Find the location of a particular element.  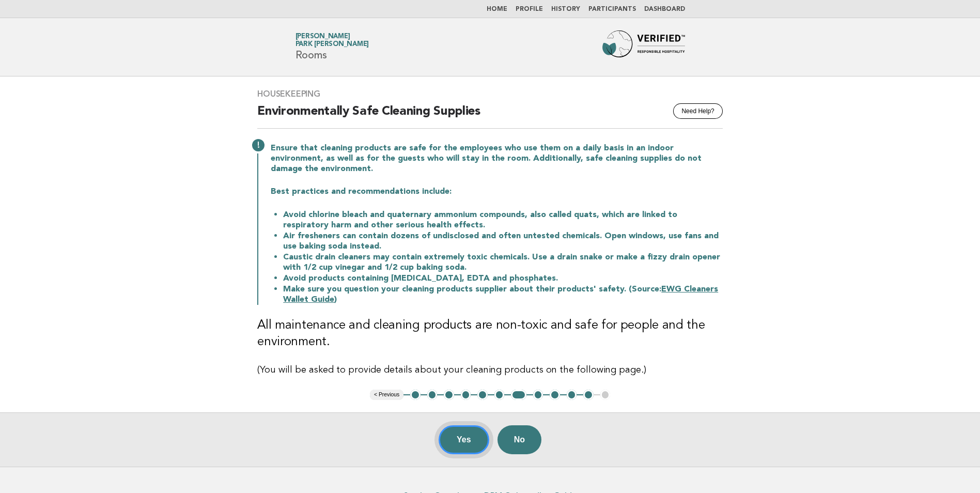

a: Participants is located at coordinates (612, 9).